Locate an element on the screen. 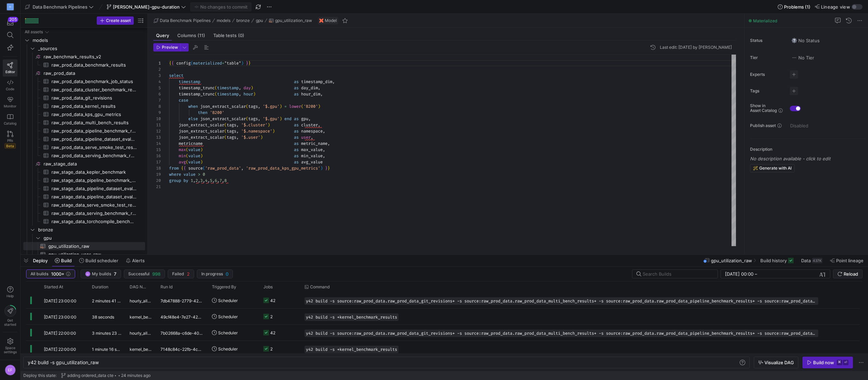  span: Editor is located at coordinates (11, 71).